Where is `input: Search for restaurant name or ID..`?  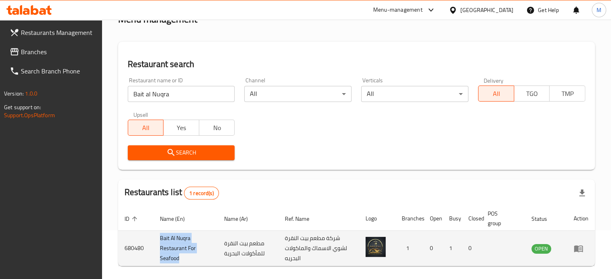
input: Search for restaurant name or ID.. is located at coordinates (181, 94).